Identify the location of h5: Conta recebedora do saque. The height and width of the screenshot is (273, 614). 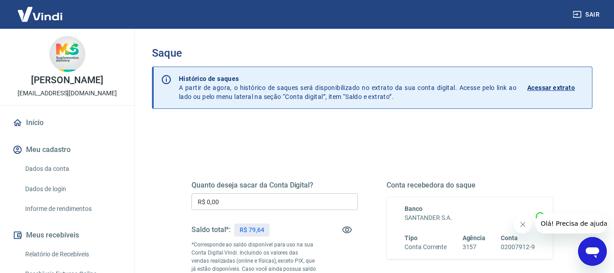
(470, 185).